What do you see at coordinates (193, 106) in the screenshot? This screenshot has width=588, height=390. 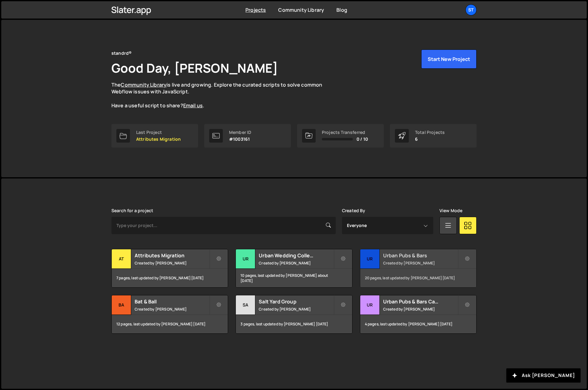 I see `a: Email us` at bounding box center [193, 106].